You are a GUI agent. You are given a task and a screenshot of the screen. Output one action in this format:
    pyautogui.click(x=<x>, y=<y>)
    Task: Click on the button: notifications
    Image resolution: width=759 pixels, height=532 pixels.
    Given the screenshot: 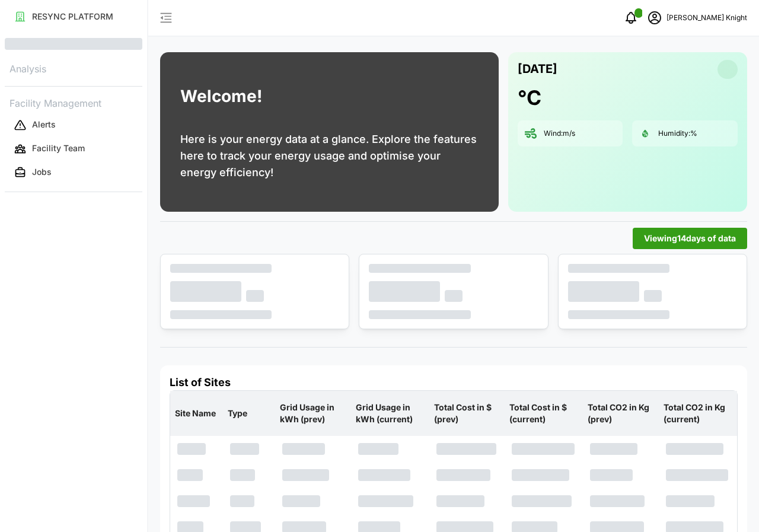 What is the action you would take?
    pyautogui.click(x=631, y=17)
    